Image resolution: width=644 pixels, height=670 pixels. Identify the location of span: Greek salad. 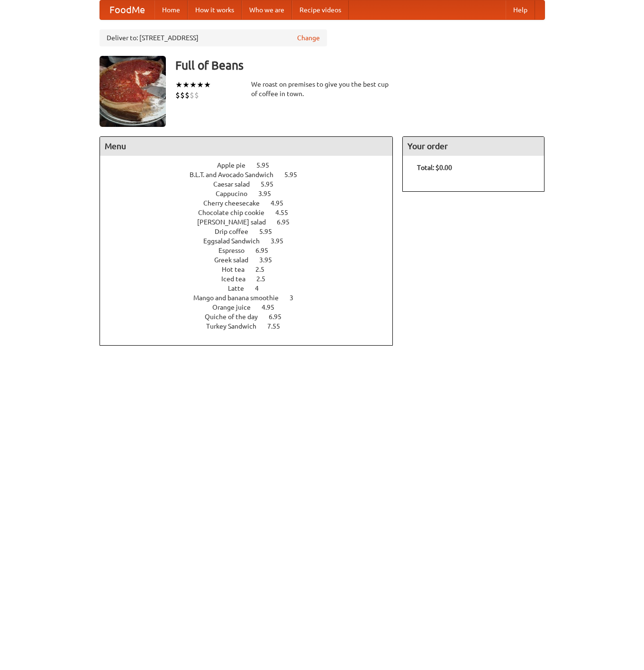
(236, 260).